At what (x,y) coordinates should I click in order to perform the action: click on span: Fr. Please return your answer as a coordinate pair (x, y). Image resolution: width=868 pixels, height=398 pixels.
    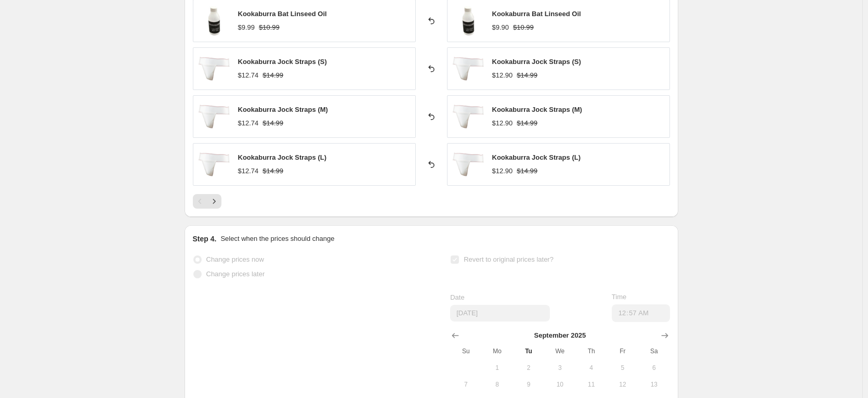
    Looking at the image, I should click on (623, 351).